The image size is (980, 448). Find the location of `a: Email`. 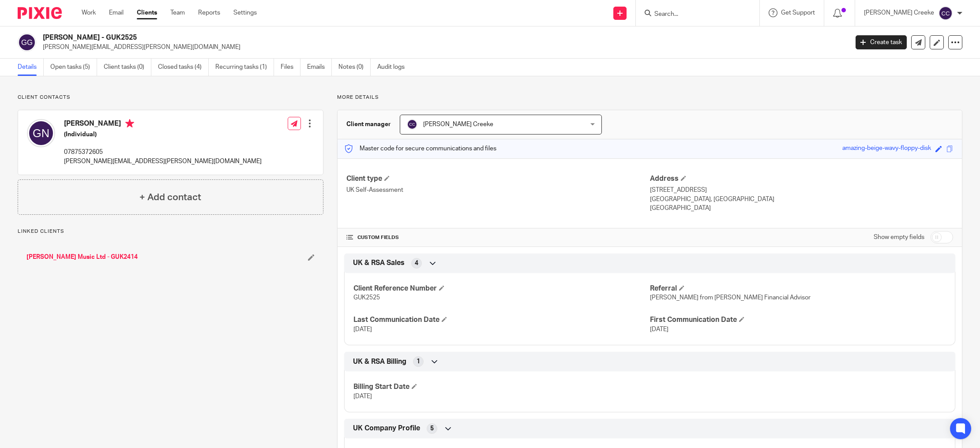

a: Email is located at coordinates (116, 12).